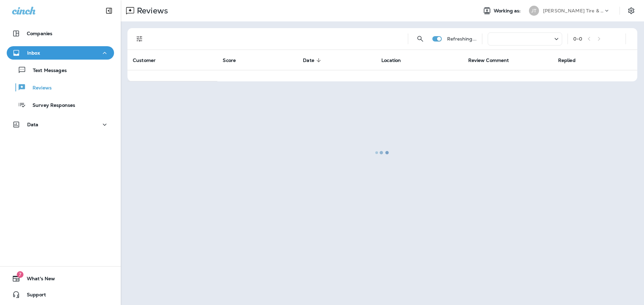 Image resolution: width=644 pixels, height=305 pixels. I want to click on p: Reviews, so click(39, 88).